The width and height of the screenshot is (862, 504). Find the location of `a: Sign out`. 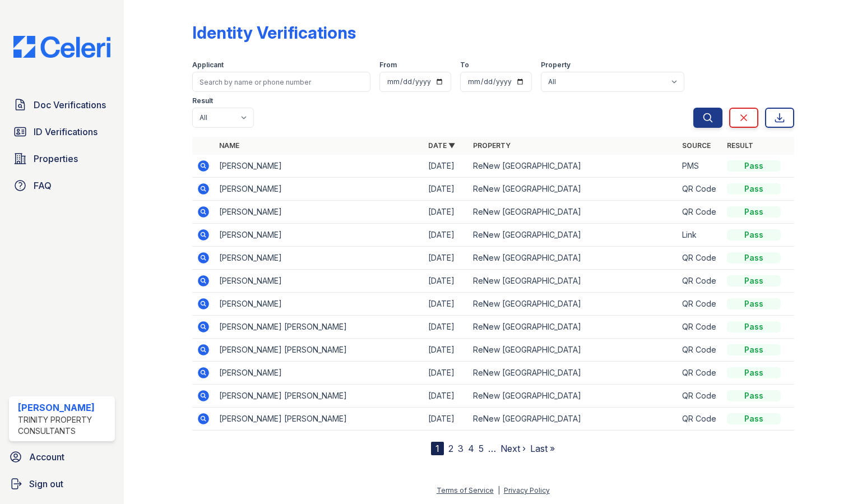

a: Sign out is located at coordinates (61, 484).